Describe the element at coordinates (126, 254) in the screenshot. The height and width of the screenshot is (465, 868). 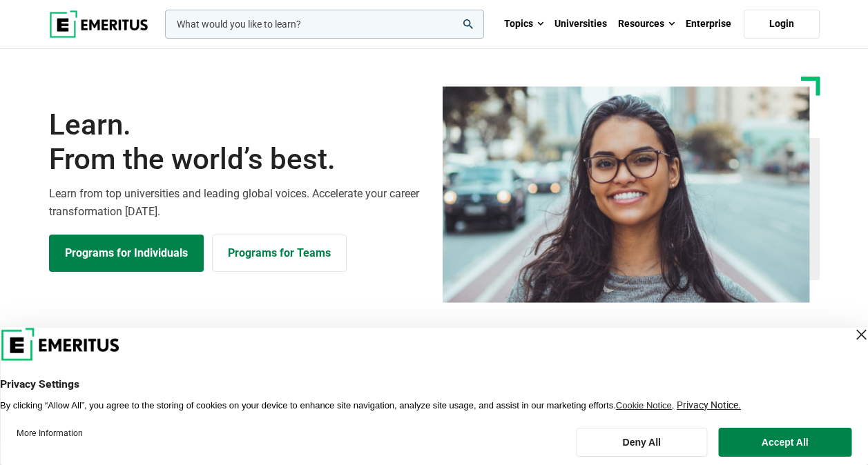
I see `a: Explore Programs` at that location.